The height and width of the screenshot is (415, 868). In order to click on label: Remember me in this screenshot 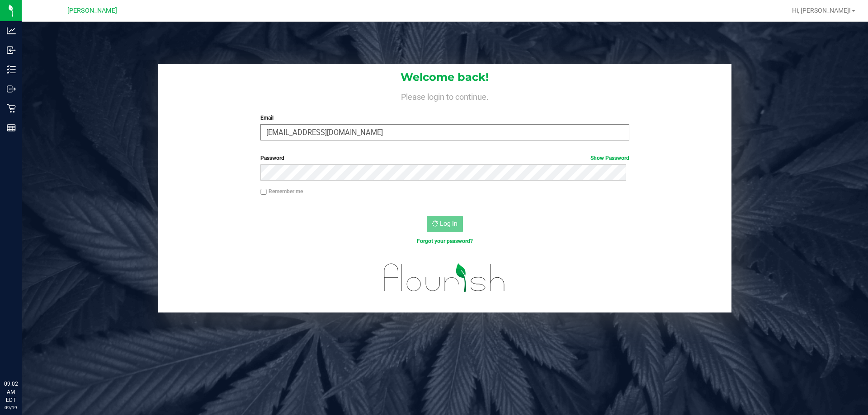, I will do `click(282, 191)`.